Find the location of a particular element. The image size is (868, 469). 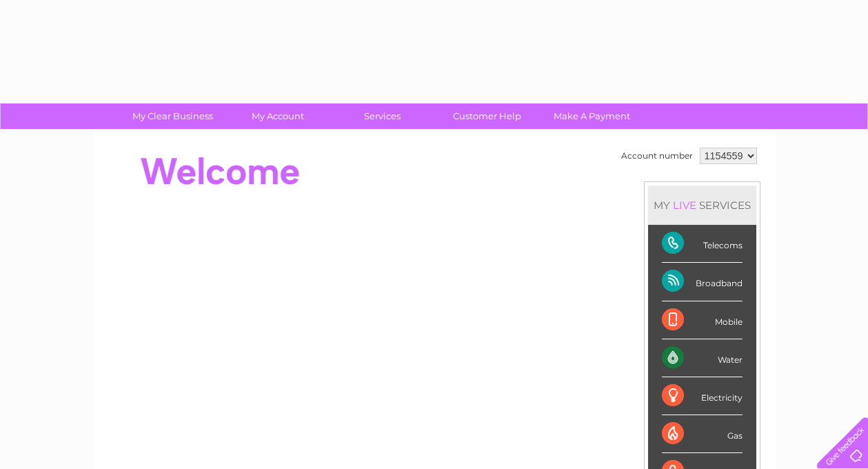

a: My Clear Business is located at coordinates (172, 116).